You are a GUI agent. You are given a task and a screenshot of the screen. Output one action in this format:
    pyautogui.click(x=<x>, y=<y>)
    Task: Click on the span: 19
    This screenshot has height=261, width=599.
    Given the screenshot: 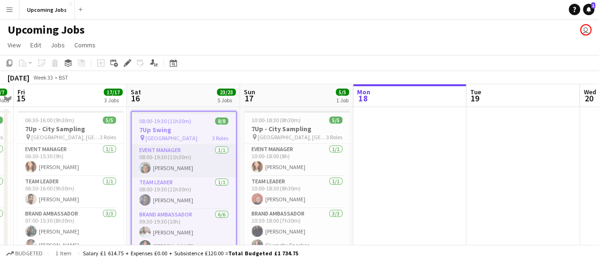 What is the action you would take?
    pyautogui.click(x=475, y=98)
    